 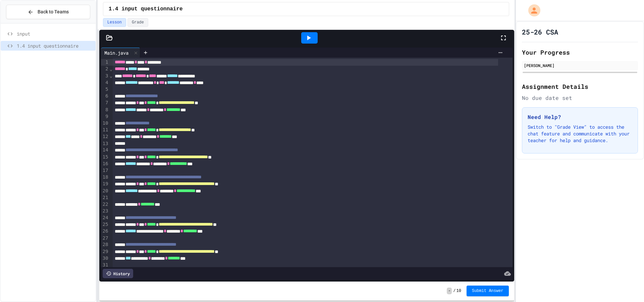 What do you see at coordinates (105, 211) in the screenshot?
I see `div: 23` at bounding box center [105, 211].